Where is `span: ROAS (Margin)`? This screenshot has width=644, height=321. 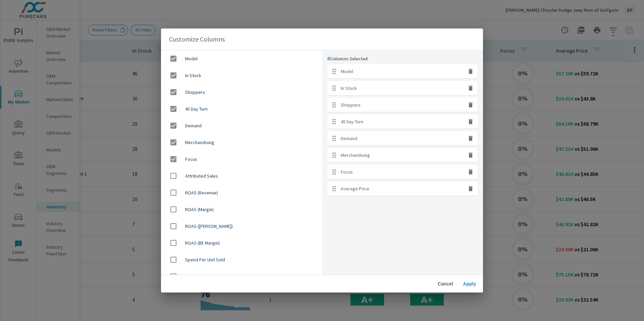 span: ROAS (Margin) is located at coordinates (251, 210).